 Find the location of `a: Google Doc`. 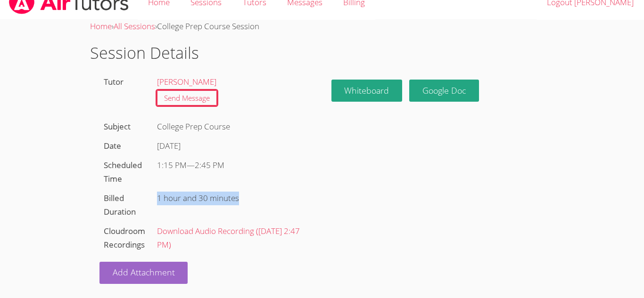

a: Google Doc is located at coordinates (444, 91).